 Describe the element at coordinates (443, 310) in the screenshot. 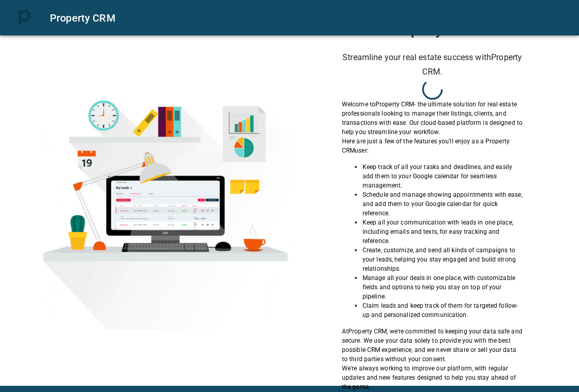

I see `p: Claim leads and keep track of them for targeted follow-up and personalized communication.` at that location.